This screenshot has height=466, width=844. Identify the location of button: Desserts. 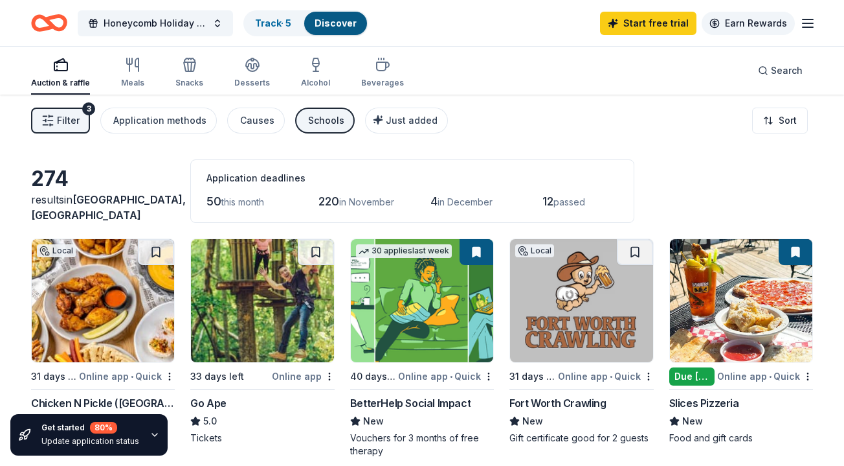
(252, 73).